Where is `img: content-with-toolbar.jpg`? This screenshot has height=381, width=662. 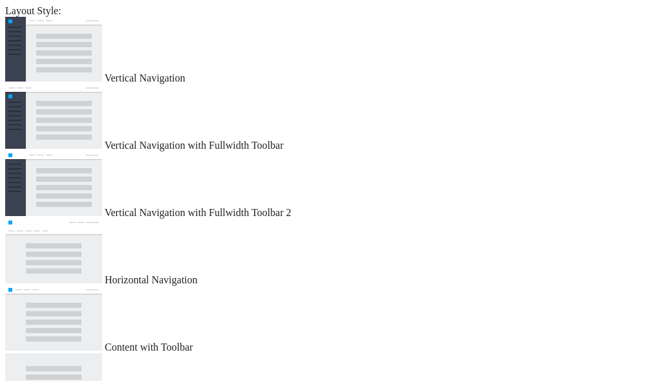
img: content-with-toolbar.jpg is located at coordinates (54, 318).